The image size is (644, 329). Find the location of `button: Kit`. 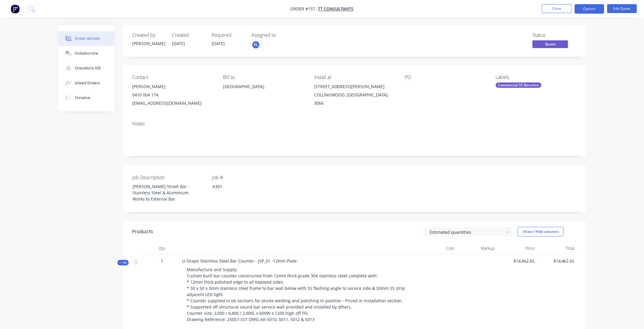

button: Kit is located at coordinates (123, 263).